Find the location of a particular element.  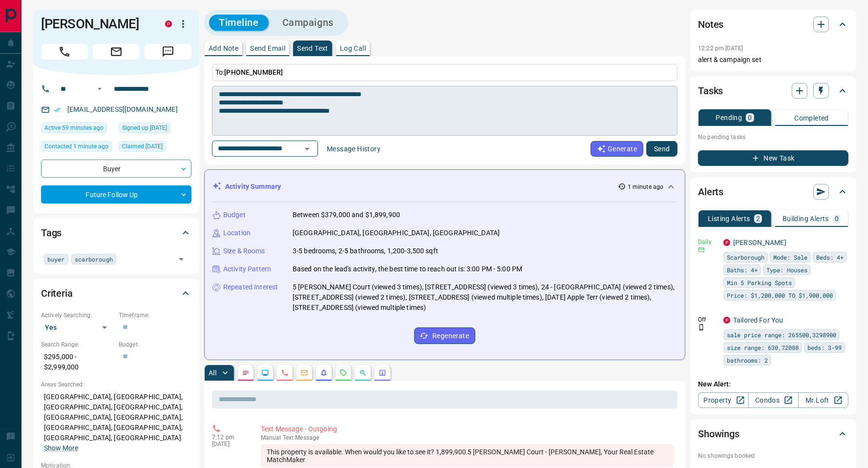

h2: Showings is located at coordinates (718, 434).